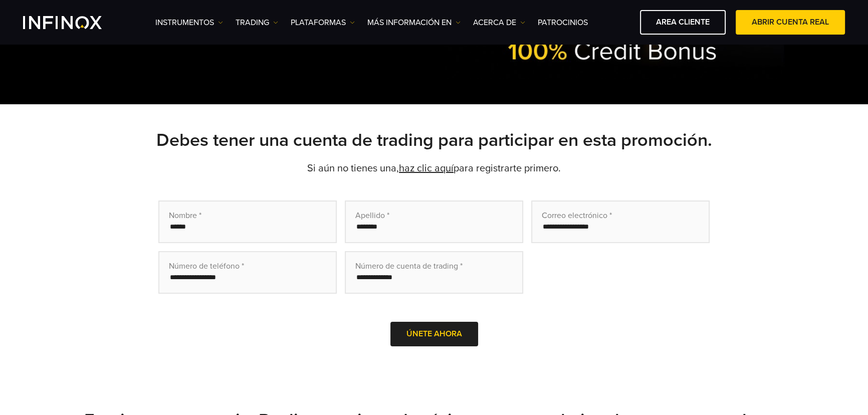 The image size is (868, 415). Describe the element at coordinates (563, 23) in the screenshot. I see `a: Patrocinios` at that location.